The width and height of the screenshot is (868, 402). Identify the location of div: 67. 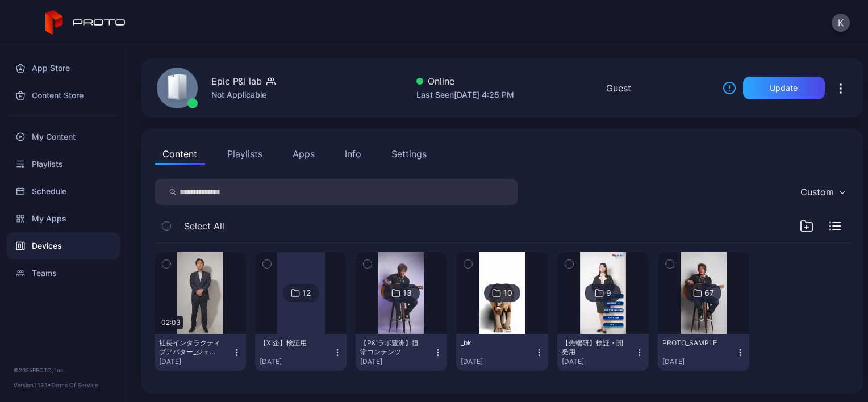
(709, 293).